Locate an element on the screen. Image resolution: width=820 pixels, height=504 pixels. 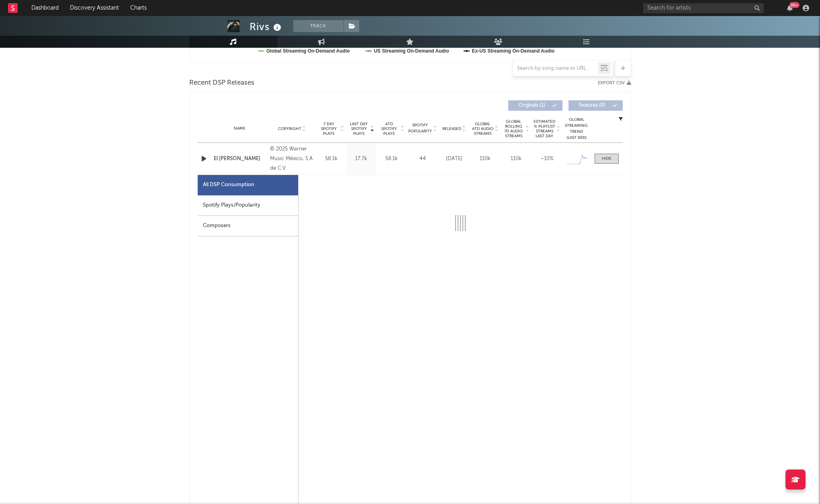
span: Originals ( 1 ) is located at coordinates (532, 105).